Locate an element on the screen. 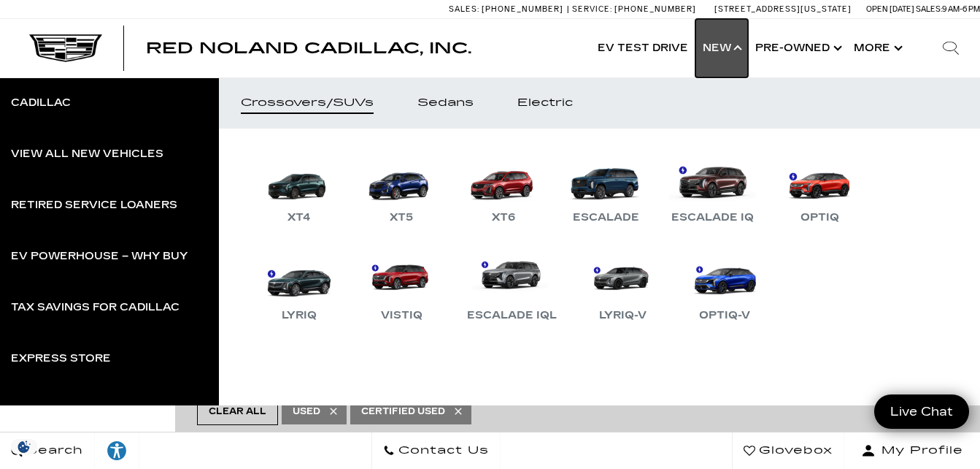 This screenshot has height=469, width=980. div: Retired Service Loaners is located at coordinates (94, 205).